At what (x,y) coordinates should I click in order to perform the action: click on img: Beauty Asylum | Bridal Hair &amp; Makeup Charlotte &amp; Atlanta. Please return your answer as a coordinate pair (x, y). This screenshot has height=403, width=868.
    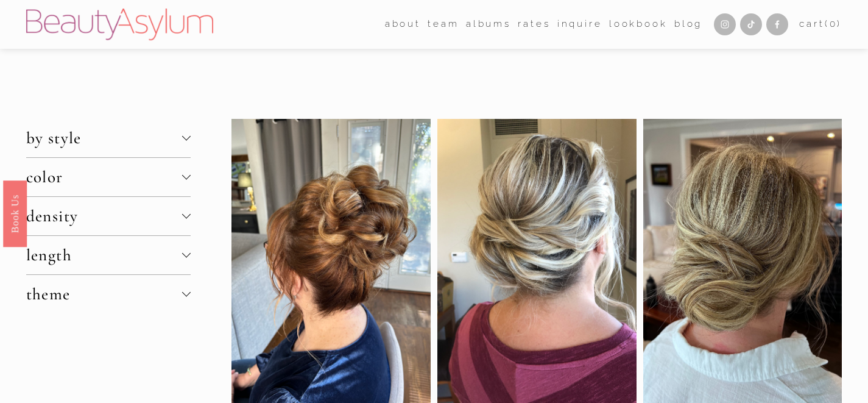
    Looking at the image, I should click on (120, 24).